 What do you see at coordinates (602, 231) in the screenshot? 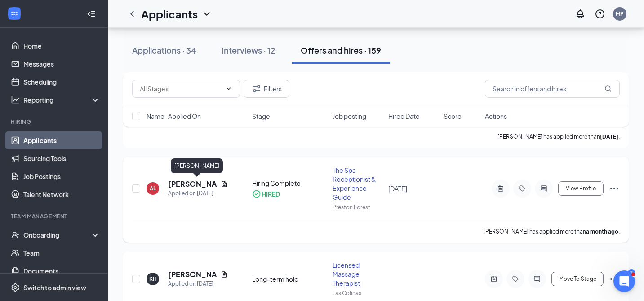
I see `b: a month ago` at bounding box center [602, 231].